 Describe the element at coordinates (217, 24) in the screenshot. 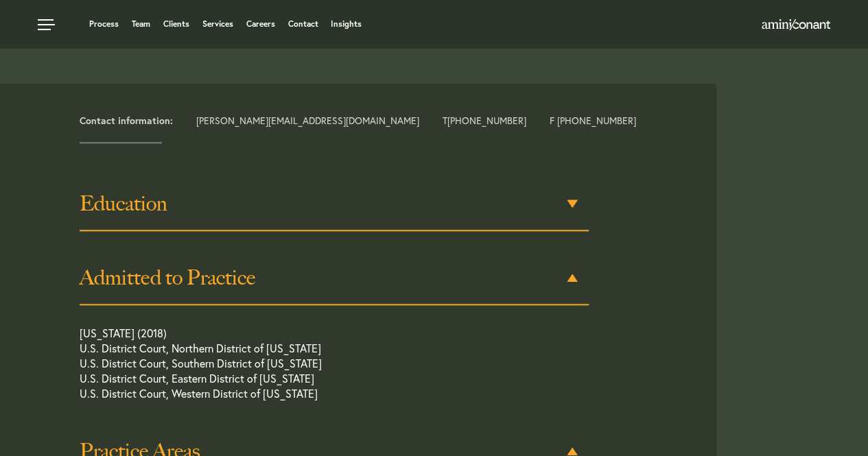

I see `a: Services` at that location.